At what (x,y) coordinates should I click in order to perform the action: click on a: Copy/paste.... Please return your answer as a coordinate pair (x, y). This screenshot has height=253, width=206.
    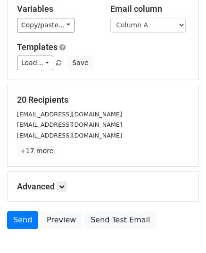
    Looking at the image, I should click on (46, 25).